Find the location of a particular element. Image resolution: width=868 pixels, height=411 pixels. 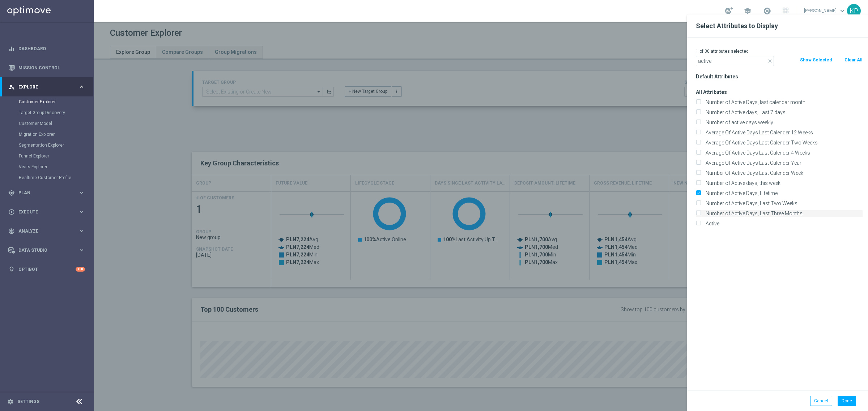

div: Optibot is located at coordinates (47, 269).